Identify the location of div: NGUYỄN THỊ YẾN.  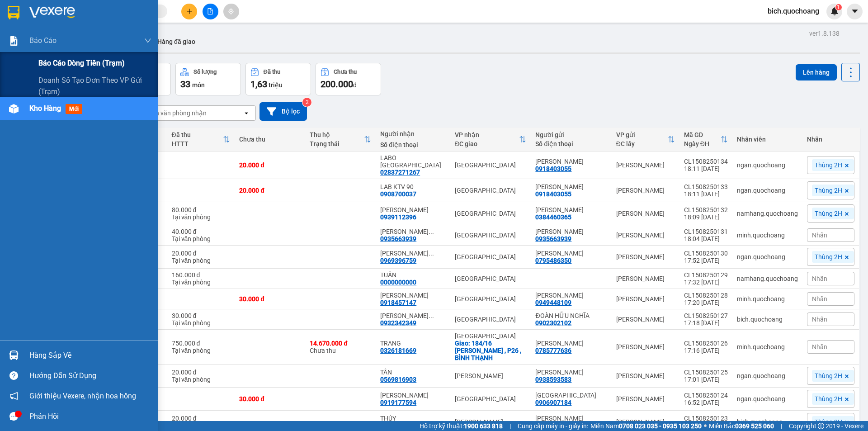
(571, 253).